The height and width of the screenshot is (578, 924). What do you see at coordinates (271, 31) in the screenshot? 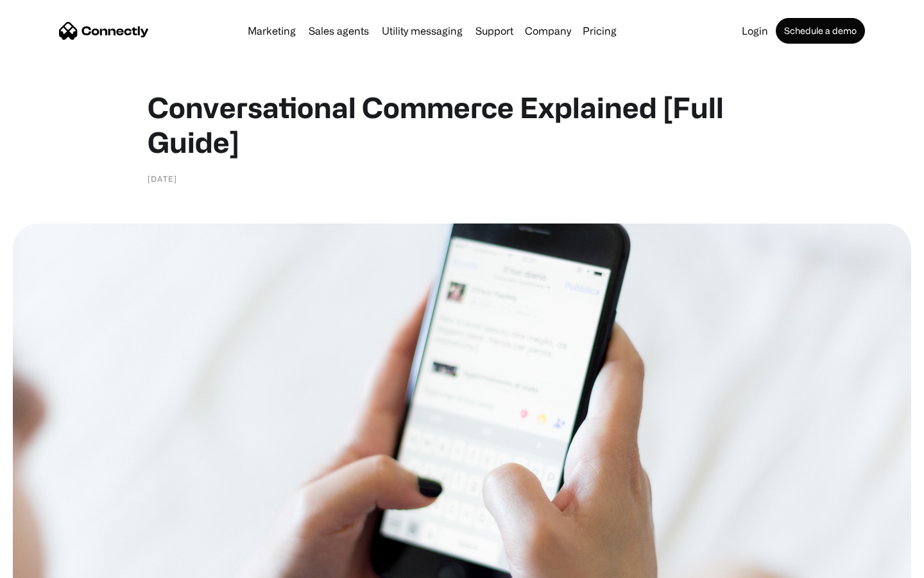
I see `a: Marketing` at bounding box center [271, 31].